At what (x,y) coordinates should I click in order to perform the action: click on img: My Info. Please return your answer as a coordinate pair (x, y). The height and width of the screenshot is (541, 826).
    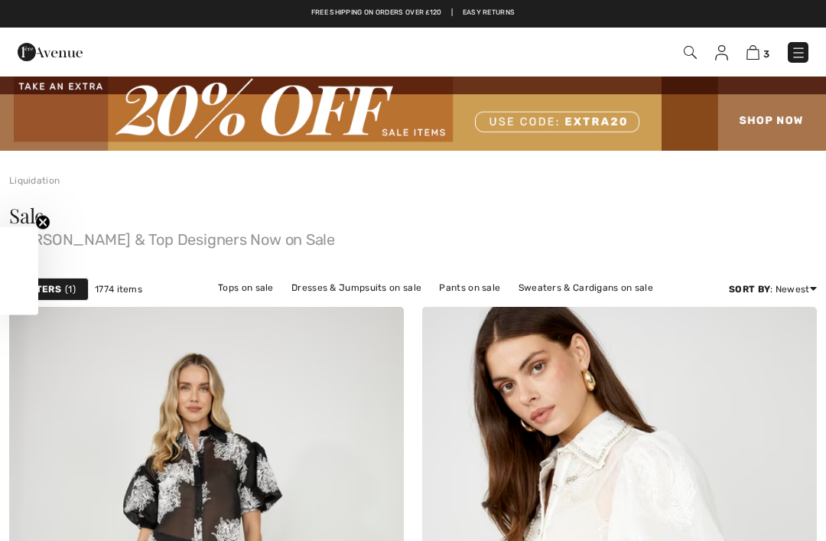
    Looking at the image, I should click on (721, 53).